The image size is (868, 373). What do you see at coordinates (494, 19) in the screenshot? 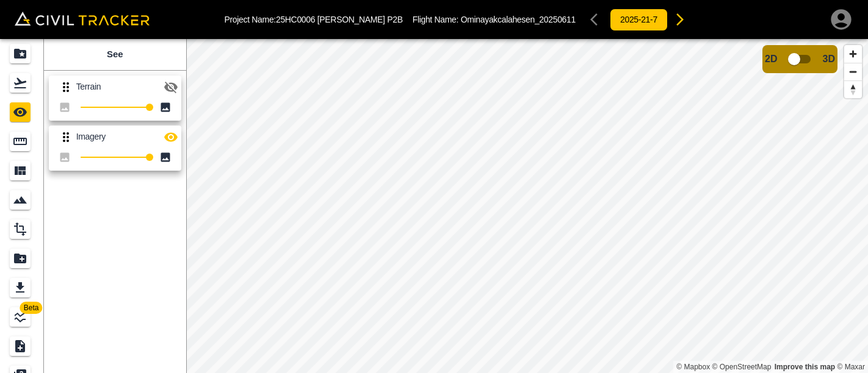
I see `p: Flight Name:` at bounding box center [494, 19].